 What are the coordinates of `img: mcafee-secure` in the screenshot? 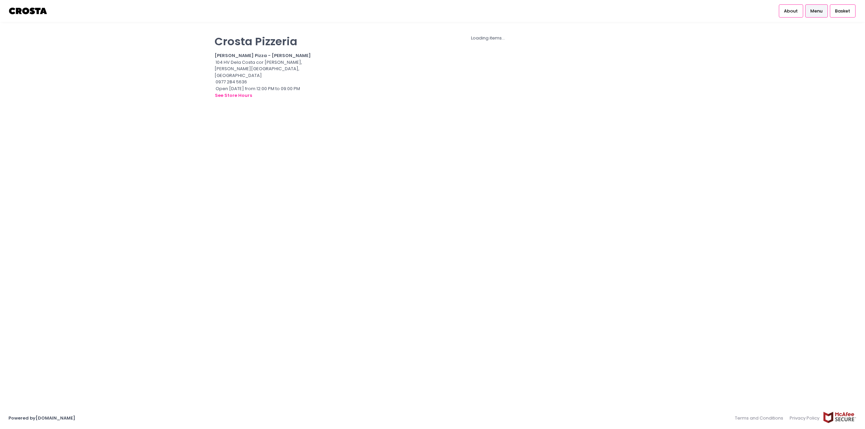 It's located at (839, 417).